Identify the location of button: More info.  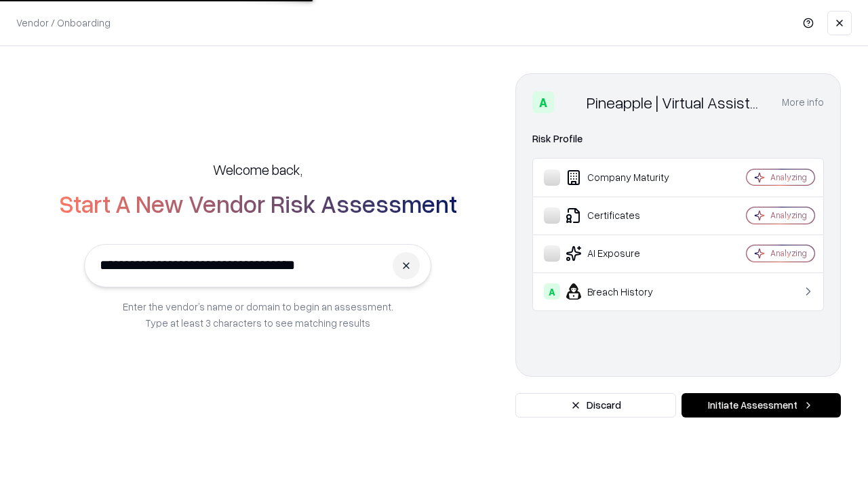
(803, 102).